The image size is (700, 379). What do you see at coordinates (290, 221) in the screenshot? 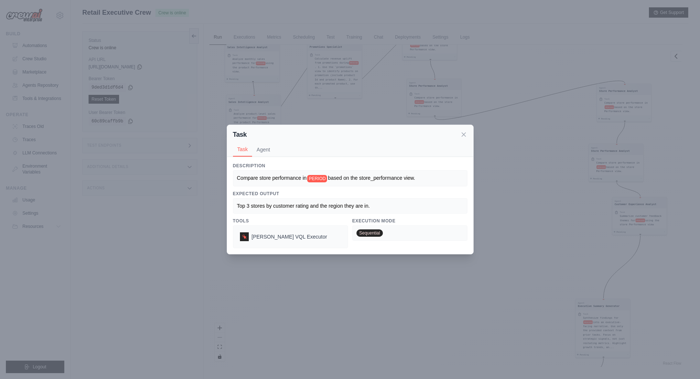
I see `h3: Tools` at bounding box center [290, 221].